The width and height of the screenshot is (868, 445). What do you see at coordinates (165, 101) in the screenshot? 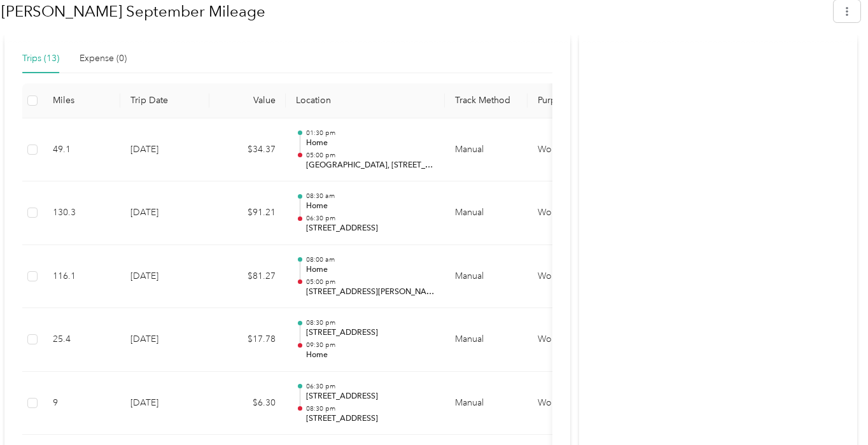
I see `th: Trip Date` at bounding box center [165, 101].